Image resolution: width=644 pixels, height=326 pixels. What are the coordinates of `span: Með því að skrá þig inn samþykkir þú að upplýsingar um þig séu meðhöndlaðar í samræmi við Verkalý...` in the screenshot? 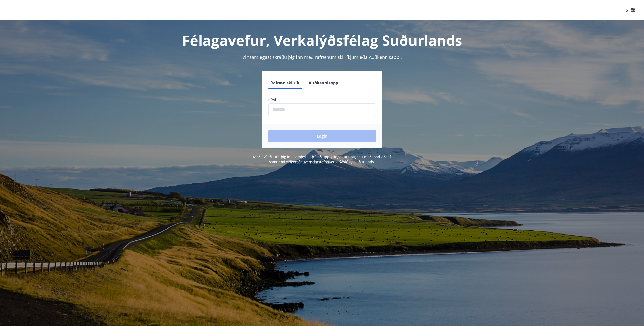 It's located at (322, 159).